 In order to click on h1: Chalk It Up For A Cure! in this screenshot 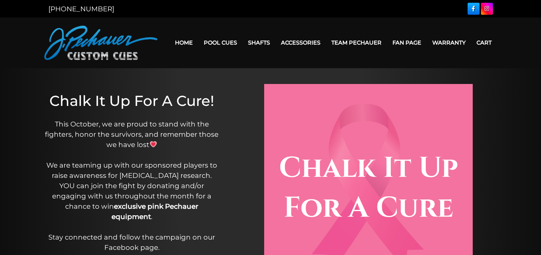, I will do `click(132, 101)`.